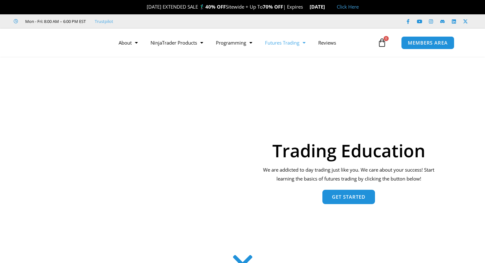 Image resolution: width=485 pixels, height=263 pixels. What do you see at coordinates (146, 166) in the screenshot?
I see `img: AdobeStock 293954085 1 Converted | Affordable Indicators – NinjaTrader` at bounding box center [146, 166].